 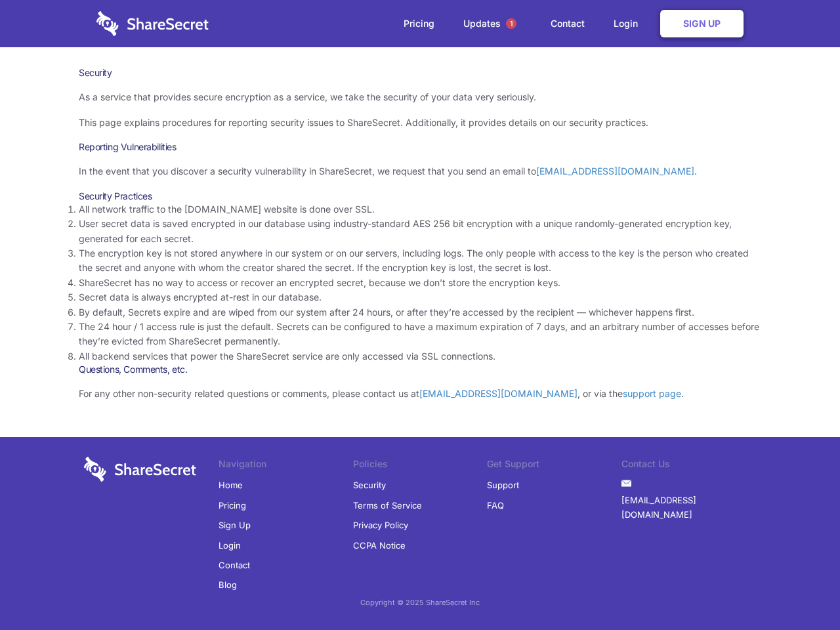 What do you see at coordinates (420, 313) in the screenshot?
I see `li: By default, Secrets expire and are wiped from our system after 24 hours, or after they’re accesse...` at bounding box center [420, 313].